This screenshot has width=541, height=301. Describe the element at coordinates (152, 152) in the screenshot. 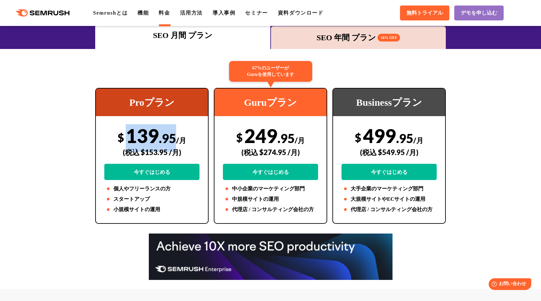

I see `div: (税込 $153.95 /月)` at that location.